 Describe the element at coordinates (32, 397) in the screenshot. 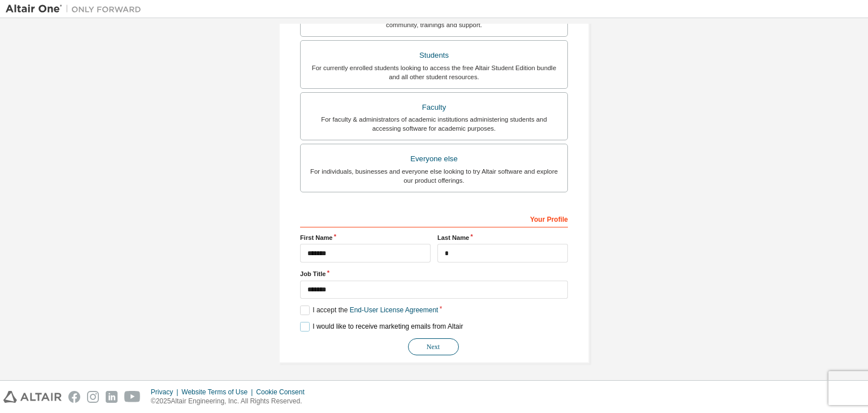

I see `img: altair_logo.svg` at that location.